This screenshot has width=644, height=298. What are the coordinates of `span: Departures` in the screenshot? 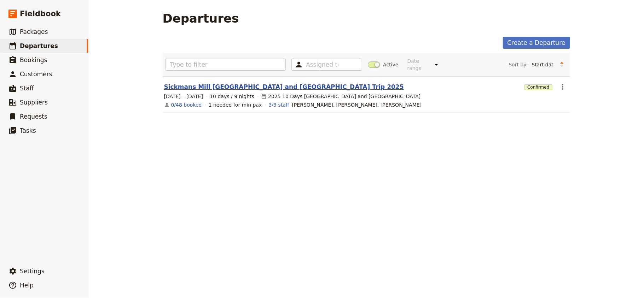 It's located at (39, 46).